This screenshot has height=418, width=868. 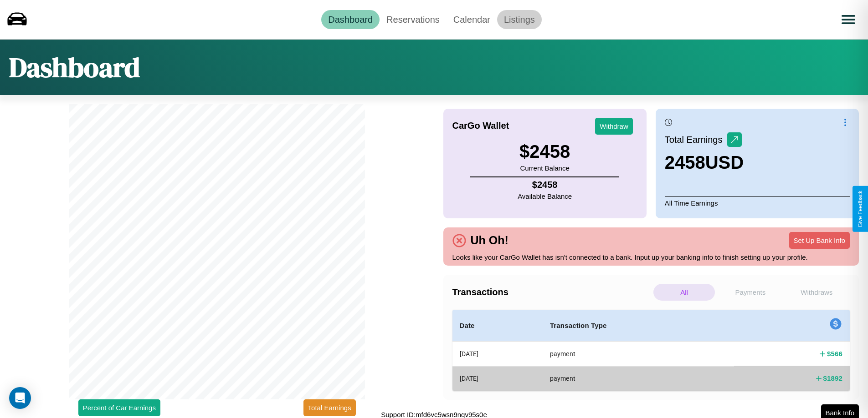 I want to click on a: Calendar, so click(x=471, y=19).